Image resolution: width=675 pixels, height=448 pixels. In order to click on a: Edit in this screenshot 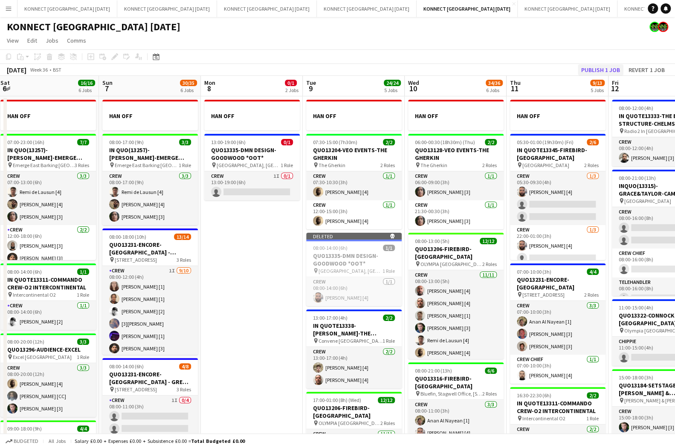, I will do `click(32, 40)`.